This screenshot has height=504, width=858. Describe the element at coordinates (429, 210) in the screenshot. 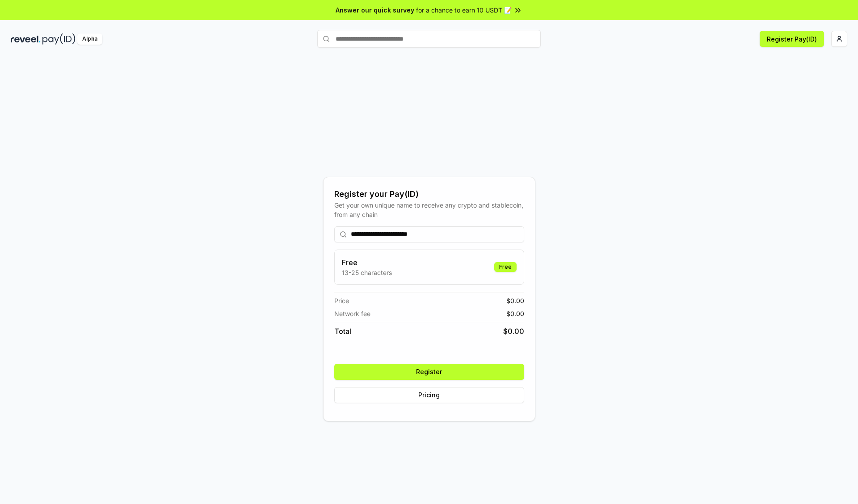

I see `div: Get your own unique name to receive any crypto and stablecoin, from any chain` at that location.